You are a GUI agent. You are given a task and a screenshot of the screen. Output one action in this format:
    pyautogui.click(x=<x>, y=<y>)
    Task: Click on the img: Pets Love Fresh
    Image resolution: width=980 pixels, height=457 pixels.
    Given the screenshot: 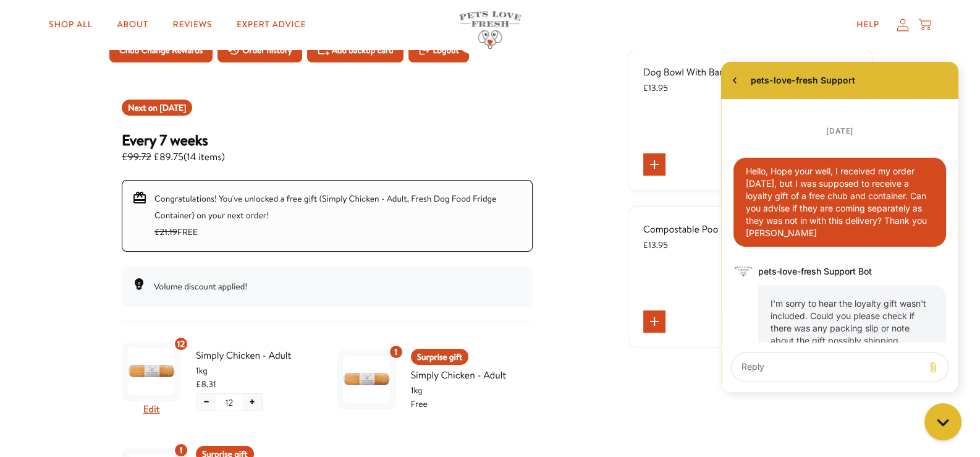 What is the action you would take?
    pyautogui.click(x=490, y=30)
    